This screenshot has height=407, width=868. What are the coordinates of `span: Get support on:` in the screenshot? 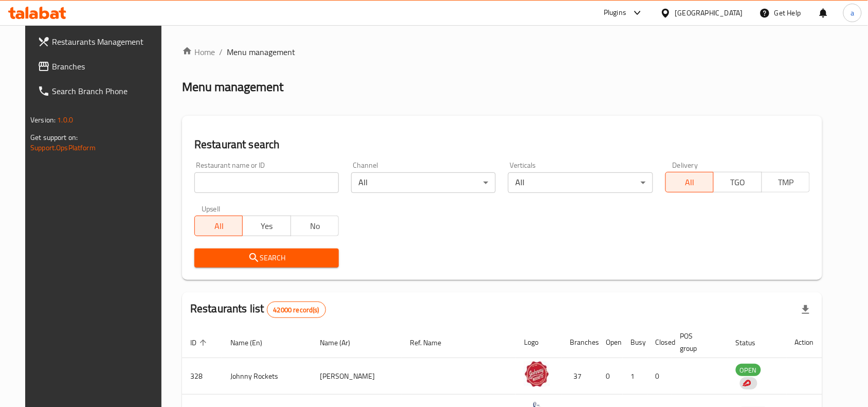 It's located at (54, 137).